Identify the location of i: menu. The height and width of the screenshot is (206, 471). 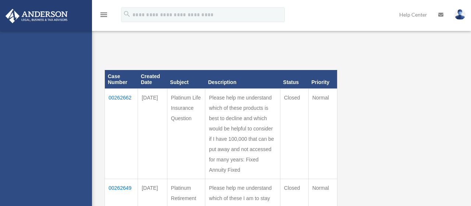
(104, 15).